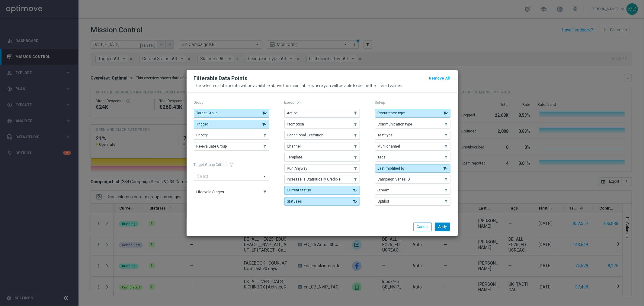 The height and width of the screenshot is (306, 644). What do you see at coordinates (231, 113) in the screenshot?
I see `button: Target Group` at bounding box center [231, 113].